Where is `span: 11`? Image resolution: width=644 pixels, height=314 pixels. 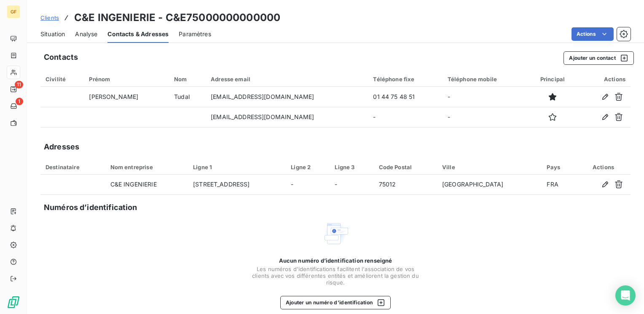 span: 11 is located at coordinates (19, 84).